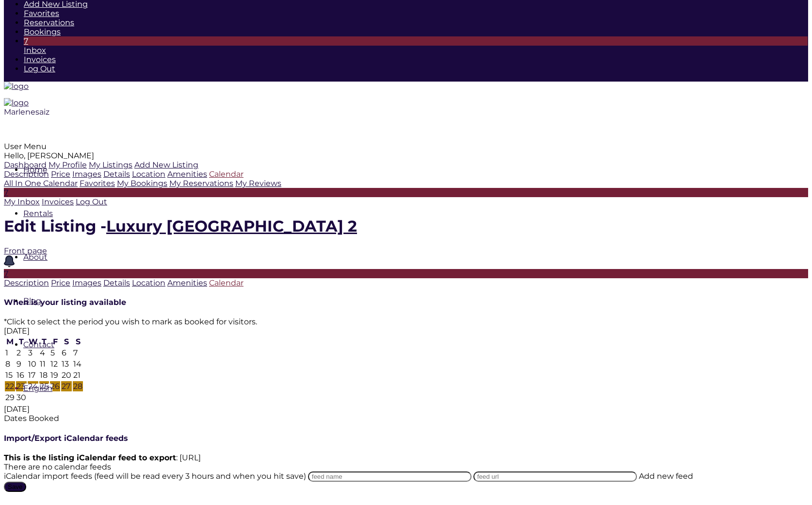 This screenshot has height=505, width=812. I want to click on a: My Bookings, so click(142, 183).